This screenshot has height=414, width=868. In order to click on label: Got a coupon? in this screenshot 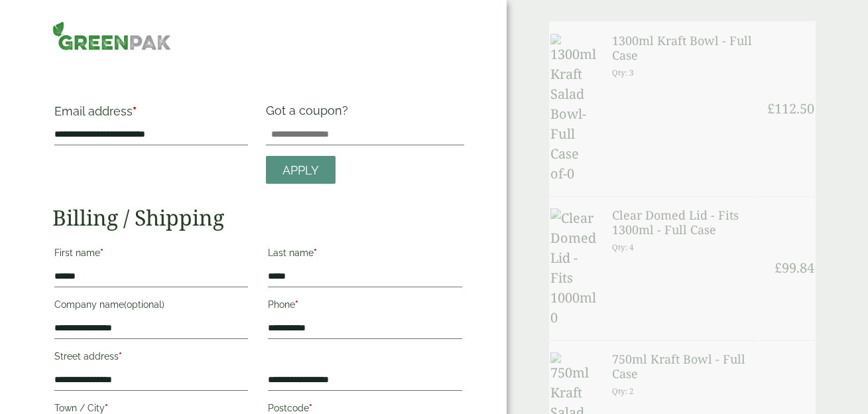, I will do `click(309, 113)`.